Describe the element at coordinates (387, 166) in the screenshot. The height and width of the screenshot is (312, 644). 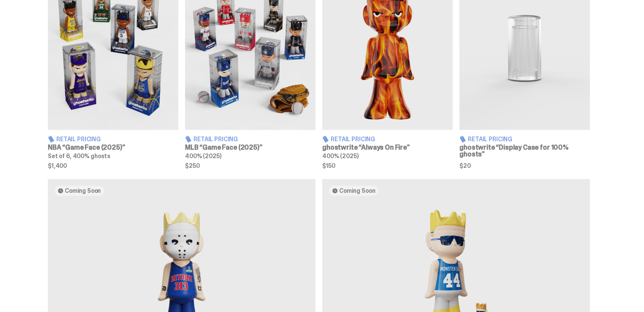
I see `span: $150` at that location.